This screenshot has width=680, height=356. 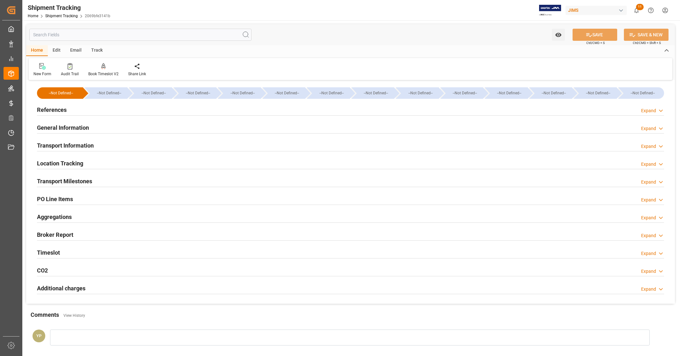 I want to click on h2: Broker Report, so click(x=55, y=235).